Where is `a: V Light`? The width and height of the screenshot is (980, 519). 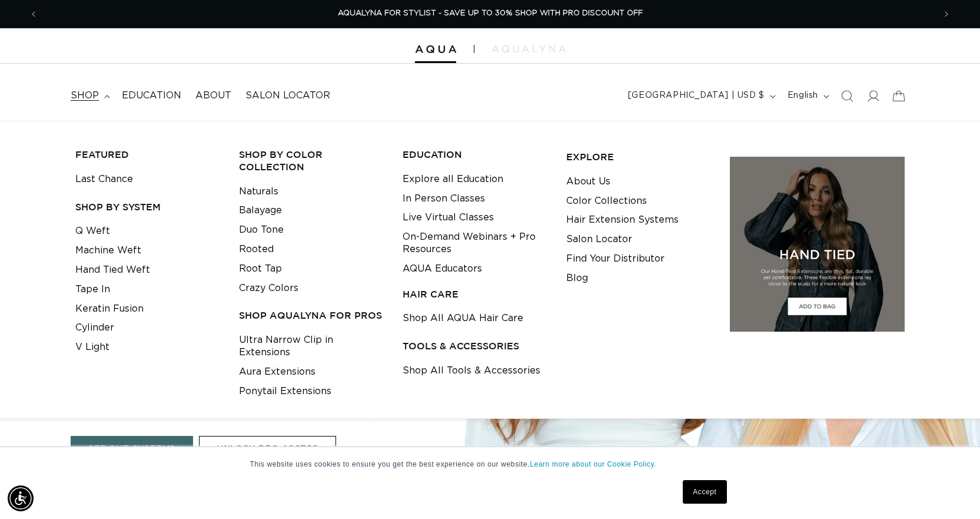
a: V Light is located at coordinates (92, 347).